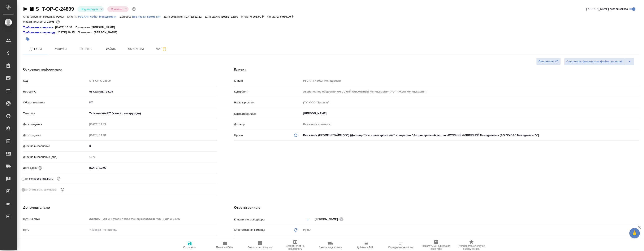 The width and height of the screenshot is (644, 251). What do you see at coordinates (55, 230) in the screenshot?
I see `p: Путь` at bounding box center [55, 230].